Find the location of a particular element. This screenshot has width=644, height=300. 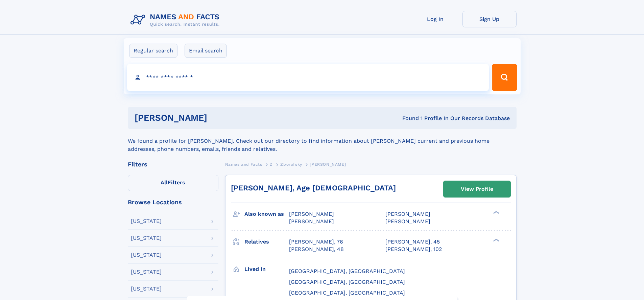

a: Z is located at coordinates (271, 164).